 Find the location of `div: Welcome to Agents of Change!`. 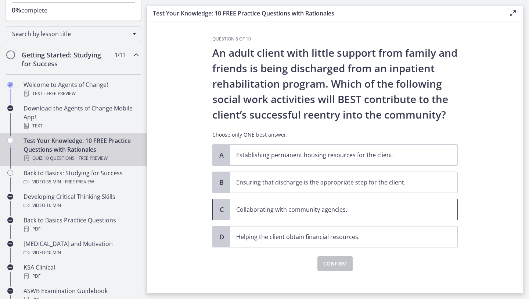

div: Welcome to Agents of Change! is located at coordinates (81, 89).